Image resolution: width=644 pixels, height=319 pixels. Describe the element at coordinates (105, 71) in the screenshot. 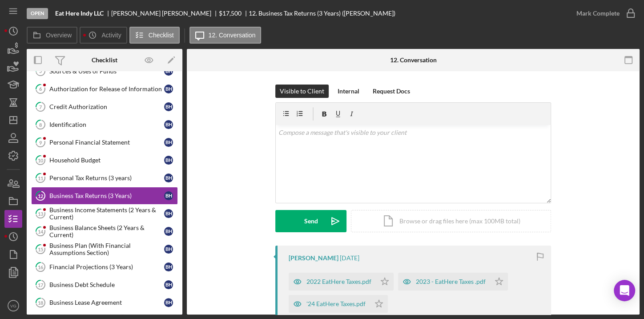

I see `a: 5Sources & Uses of FundsBH` at that location.